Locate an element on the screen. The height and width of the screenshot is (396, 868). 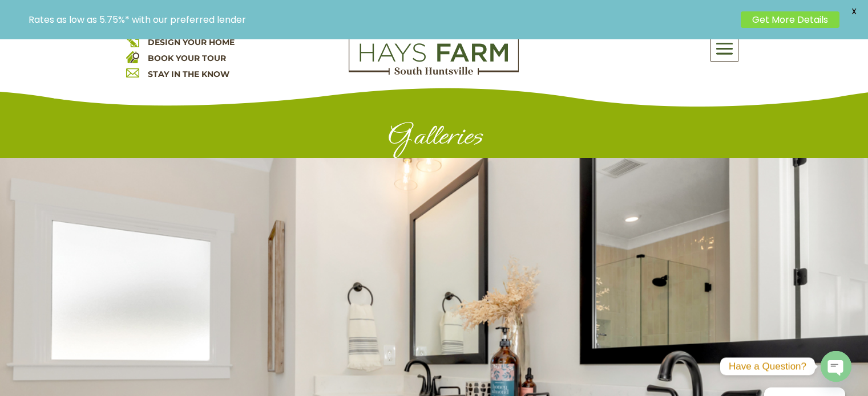
img: book your home tour is located at coordinates (133, 56).